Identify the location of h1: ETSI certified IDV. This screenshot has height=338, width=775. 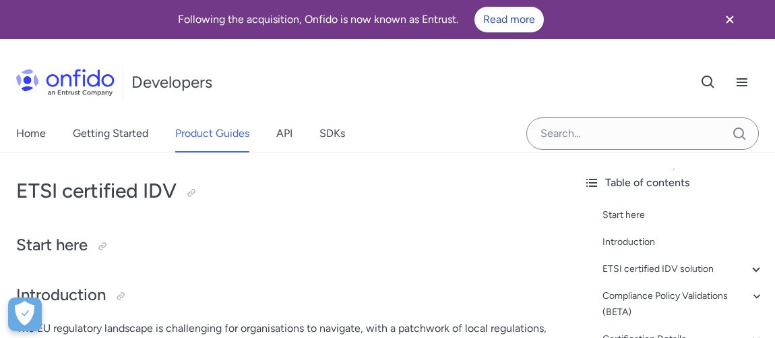
(286, 191).